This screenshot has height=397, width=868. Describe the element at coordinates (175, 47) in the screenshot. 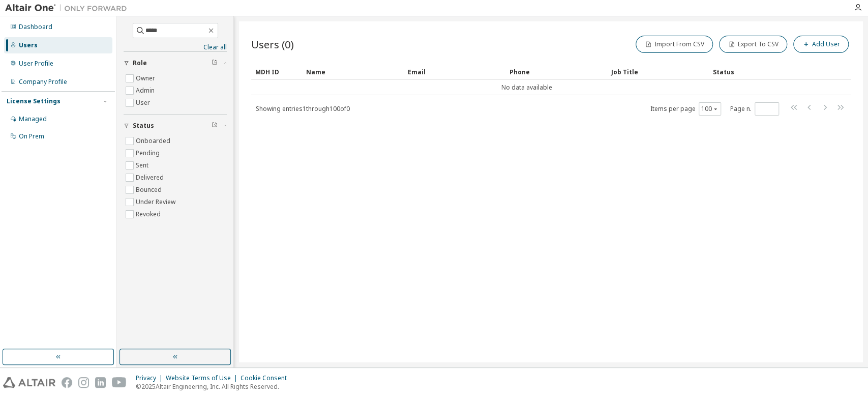

I see `a: Clear all` at that location.